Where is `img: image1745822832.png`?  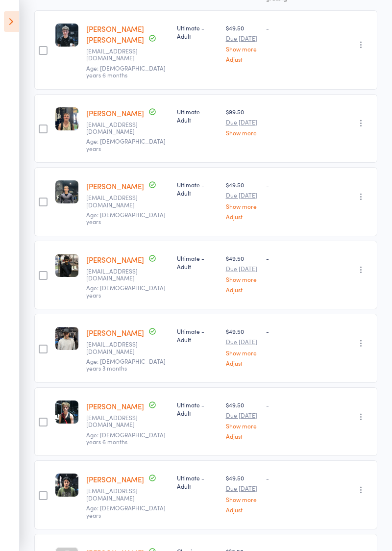
img: image1745822832.png is located at coordinates (67, 35).